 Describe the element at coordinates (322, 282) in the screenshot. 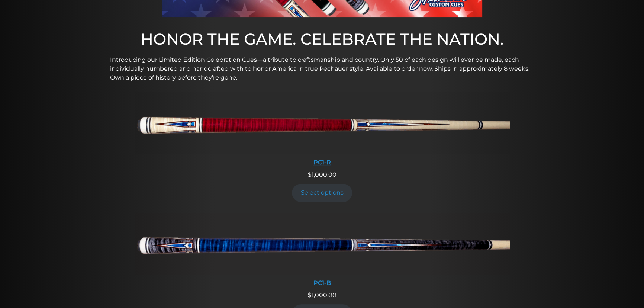

I see `div: PC1-B` at that location.